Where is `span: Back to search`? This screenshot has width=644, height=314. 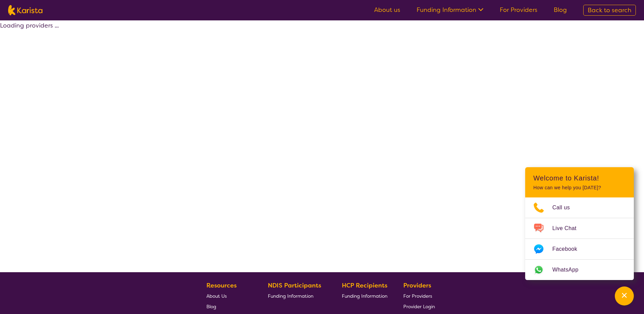 span: Back to search is located at coordinates (609, 10).